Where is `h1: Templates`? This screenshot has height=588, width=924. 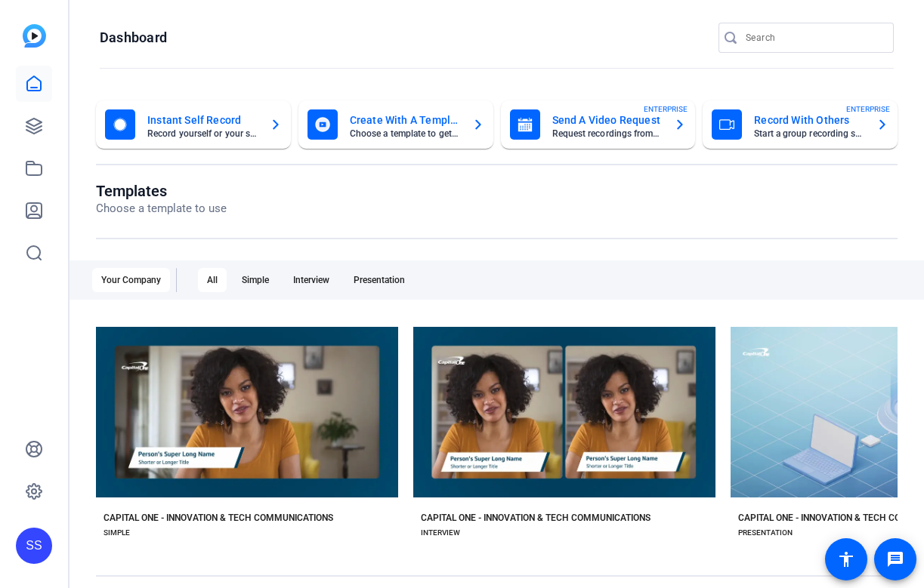 h1: Templates is located at coordinates (161, 191).